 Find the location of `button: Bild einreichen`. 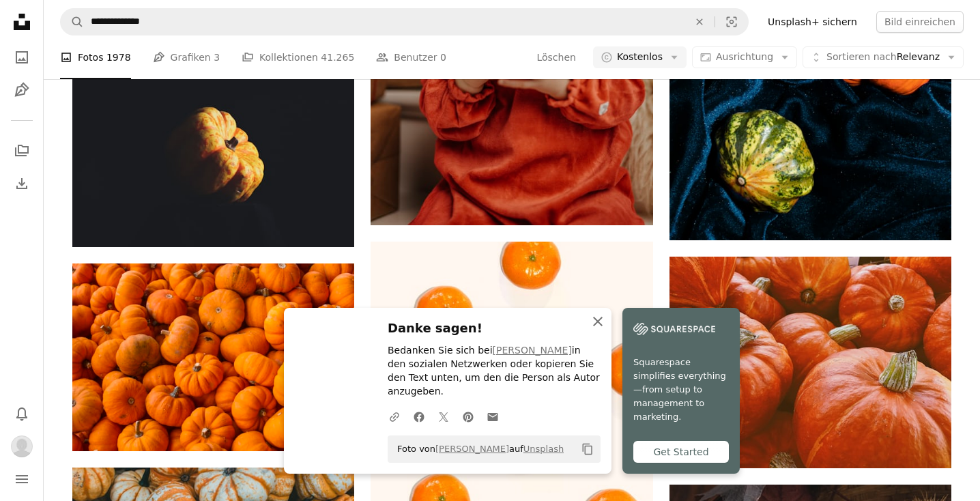

button: Bild einreichen is located at coordinates (920, 22).